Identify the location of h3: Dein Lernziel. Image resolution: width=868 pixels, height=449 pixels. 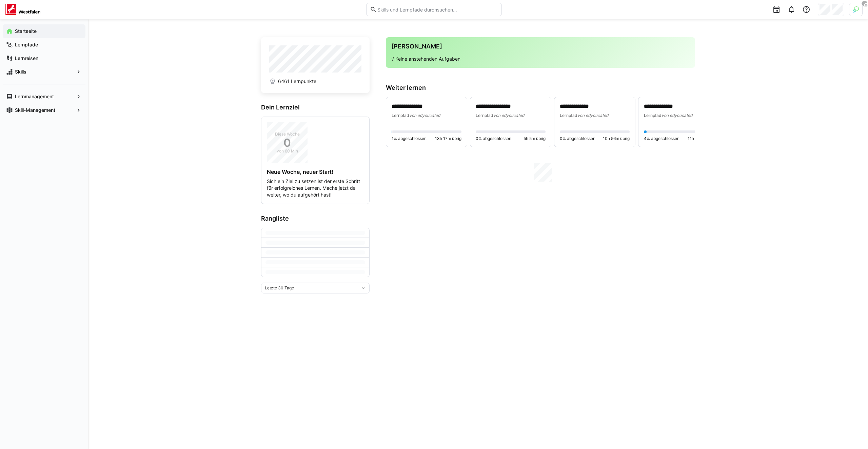
(316, 108).